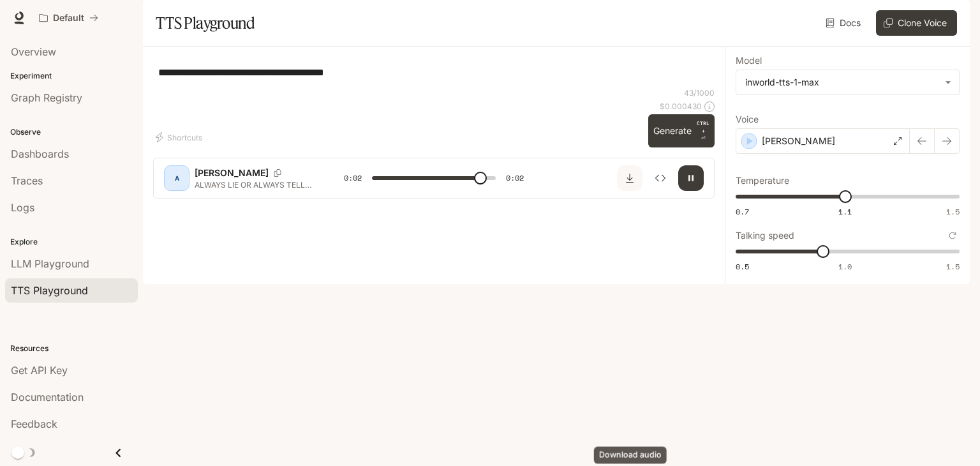 This screenshot has width=980, height=466. What do you see at coordinates (661, 179) in the screenshot?
I see `button: Inspect` at bounding box center [661, 179].